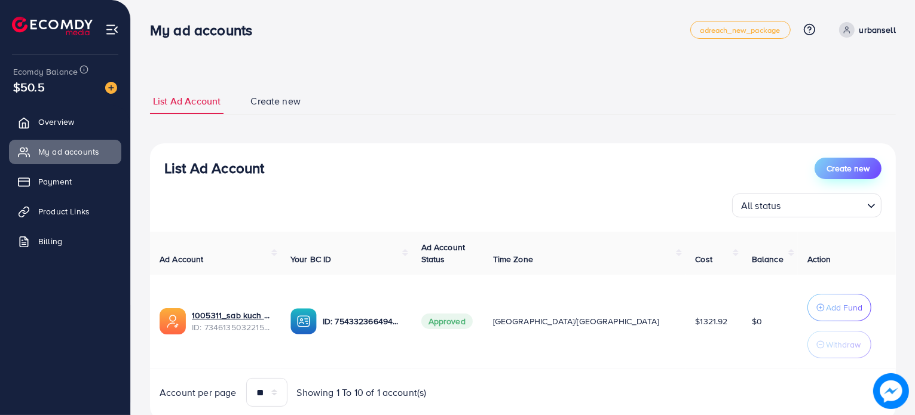  Describe the element at coordinates (760, 205) in the screenshot. I see `span: All status` at that location.